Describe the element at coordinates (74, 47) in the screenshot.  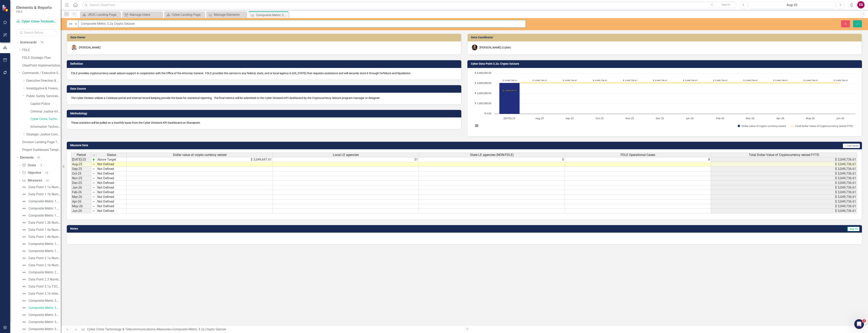
I see `img: Brett Cureton` at that location.